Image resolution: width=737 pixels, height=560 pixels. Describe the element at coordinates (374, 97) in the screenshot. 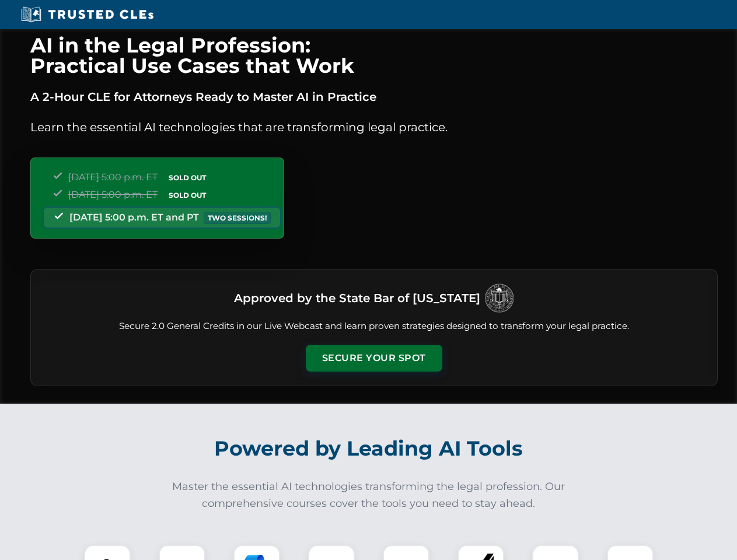

I see `p: A 2-Hour CLE for Attorneys Ready to Master AI in Practice` at that location.